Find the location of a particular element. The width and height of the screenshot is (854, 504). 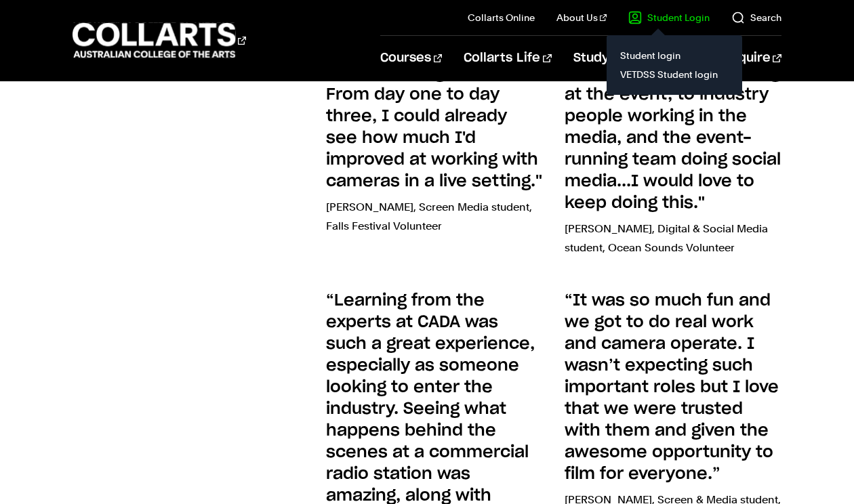

h3: “It was so much fun and we got to do real work and camera operate. I wasn’t expecting such import... is located at coordinates (673, 387).